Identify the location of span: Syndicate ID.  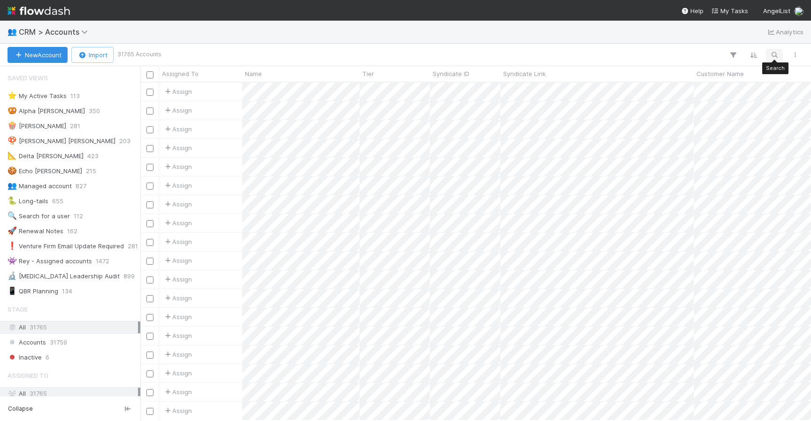
(451, 74).